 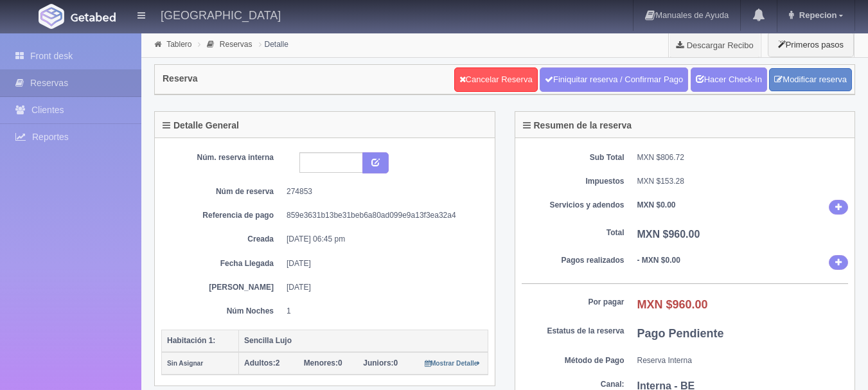 I want to click on a: Mostrar Detalle, so click(x=452, y=363).